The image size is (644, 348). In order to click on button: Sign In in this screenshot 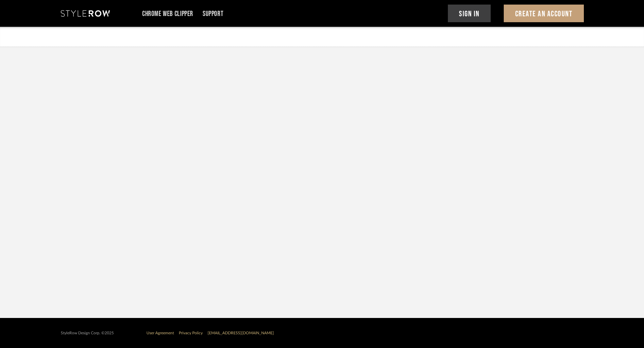, I will do `click(470, 13)`.